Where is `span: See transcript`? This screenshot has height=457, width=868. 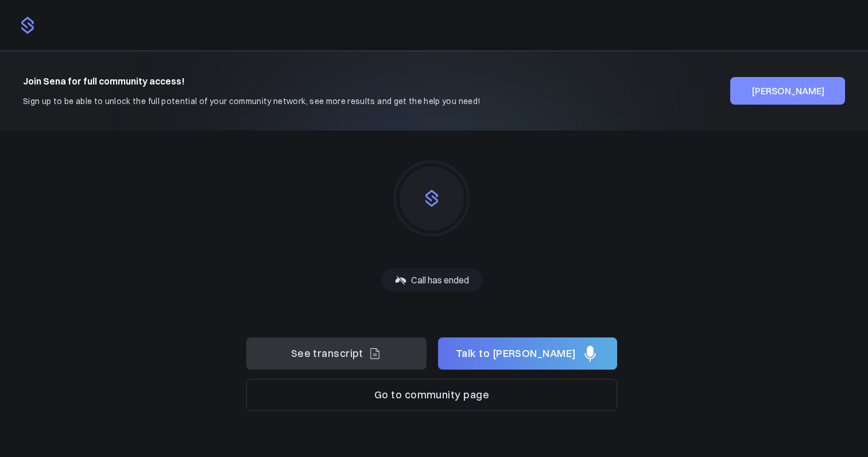
span: See transcript is located at coordinates (327, 353).